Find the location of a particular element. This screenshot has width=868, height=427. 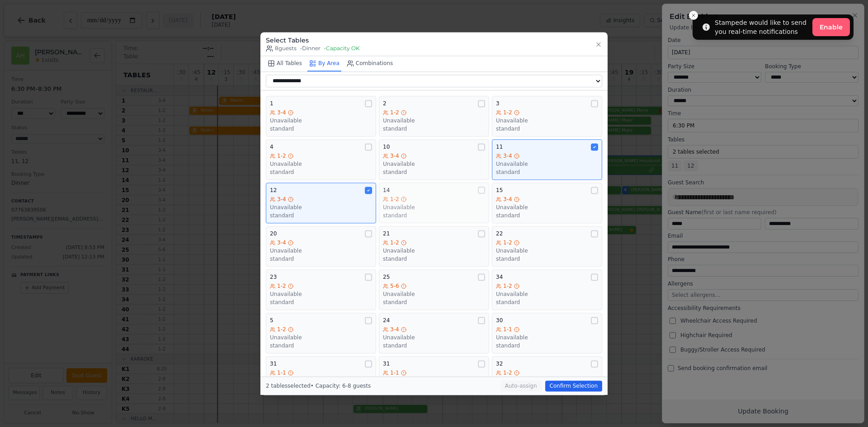

span: 10 is located at coordinates (386, 147).